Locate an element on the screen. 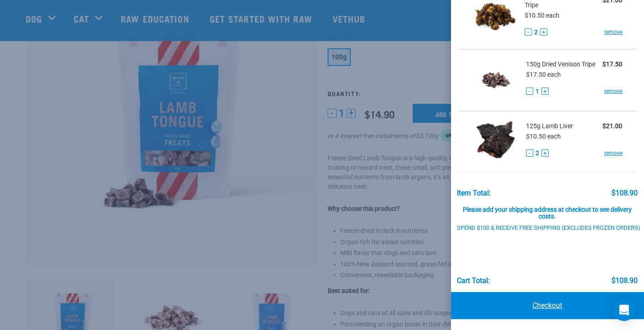 This screenshot has width=644, height=330. img: Lamb Liver is located at coordinates (496, 142).